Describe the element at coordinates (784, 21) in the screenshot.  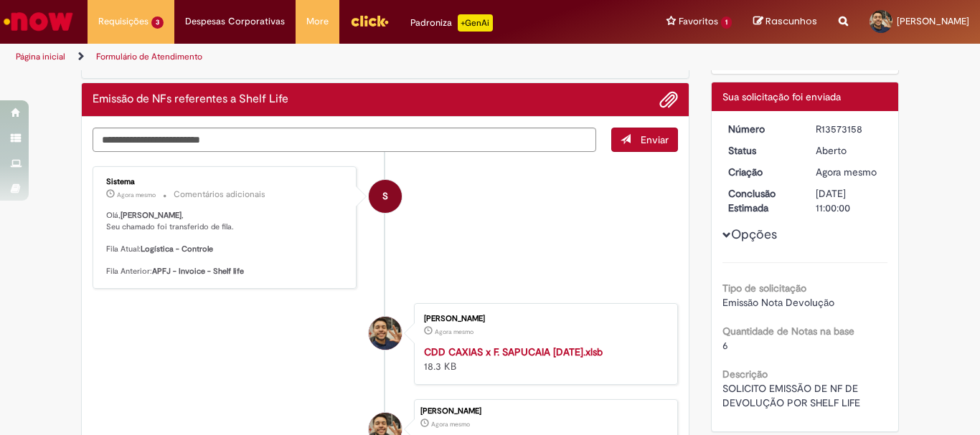
I see `a: Rascunhos` at that location.